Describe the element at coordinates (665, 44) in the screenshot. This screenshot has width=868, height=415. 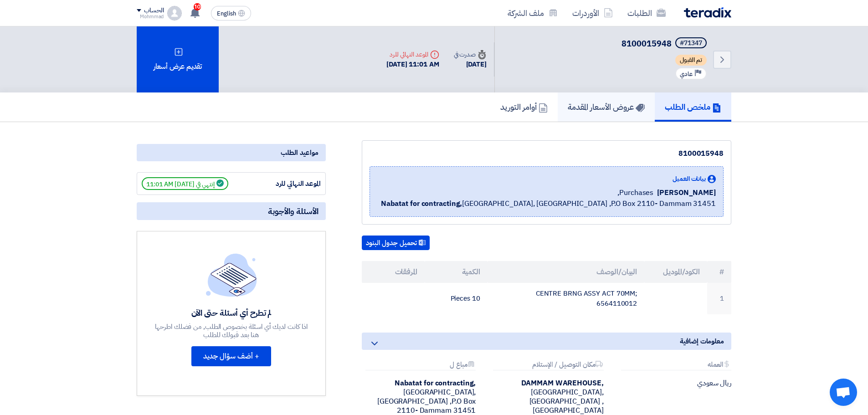
I see `h5: 8100015948` at that location.